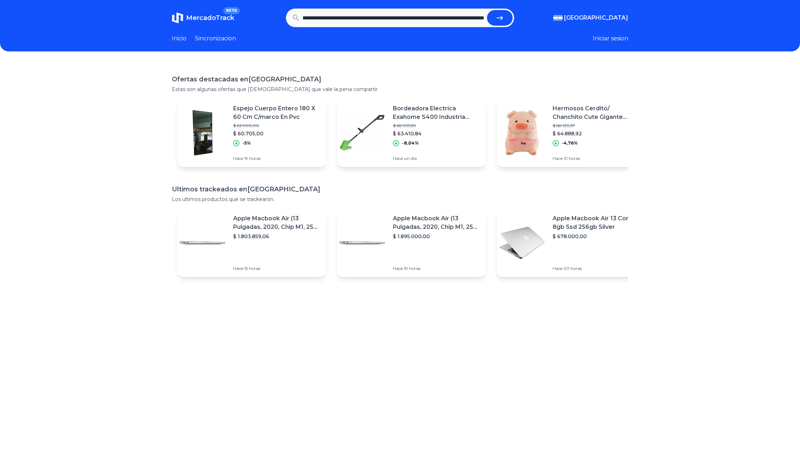 The height and width of the screenshot is (462, 800). I want to click on p: $ 1.803.859,06, so click(277, 236).